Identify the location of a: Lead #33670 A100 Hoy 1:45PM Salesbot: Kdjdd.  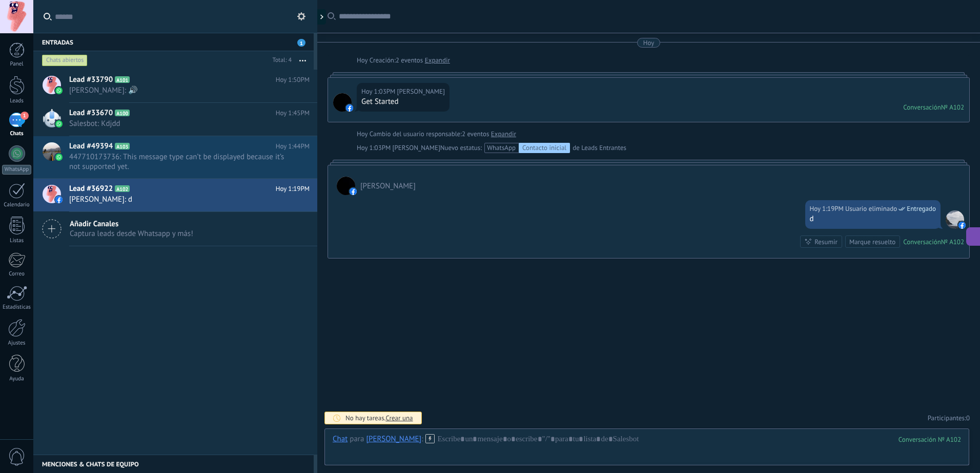
(175, 119).